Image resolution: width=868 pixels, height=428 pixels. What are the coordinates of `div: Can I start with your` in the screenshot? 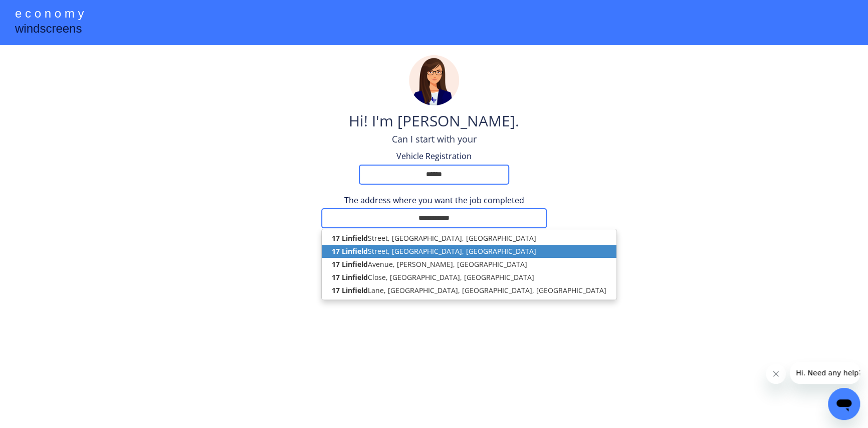 It's located at (434, 139).